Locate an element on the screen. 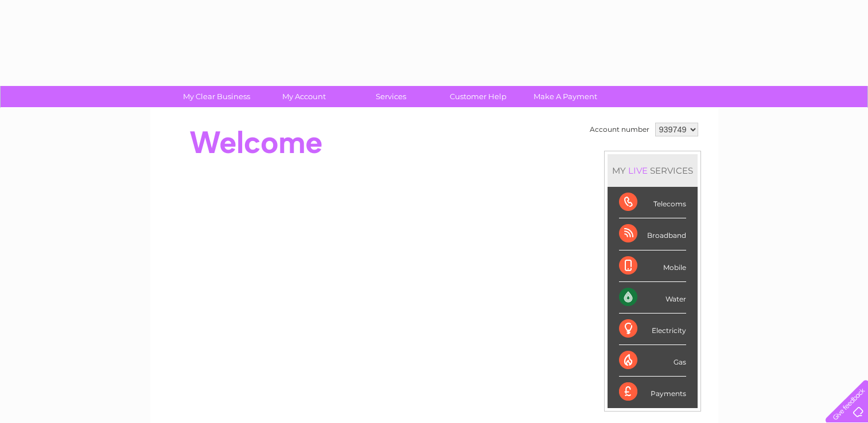 The width and height of the screenshot is (868, 423). td: Account number is located at coordinates (619, 130).